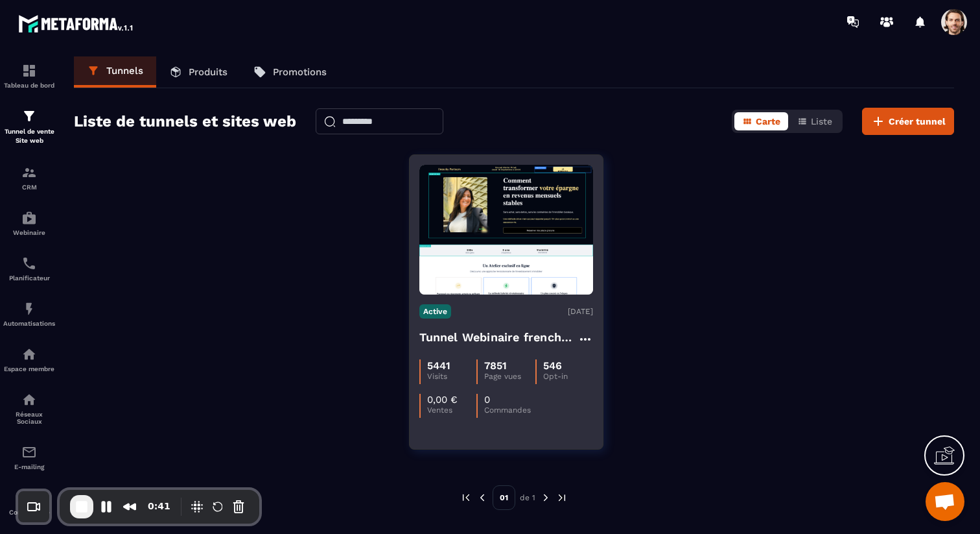  I want to click on p: 7851, so click(495, 365).